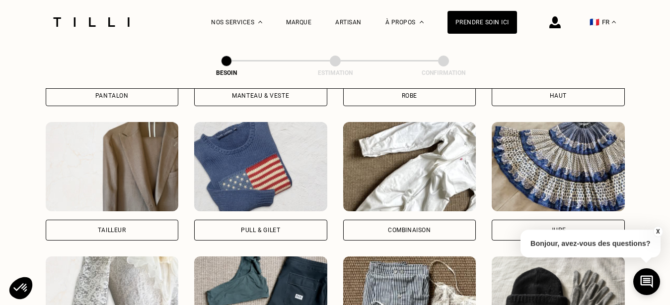 This screenshot has height=305, width=670. Describe the element at coordinates (112, 96) in the screenshot. I see `div: Pantalon` at that location.